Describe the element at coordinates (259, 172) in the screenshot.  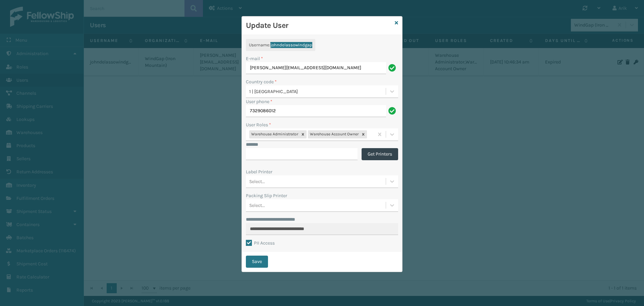
I see `label: Label Printer` at that location.